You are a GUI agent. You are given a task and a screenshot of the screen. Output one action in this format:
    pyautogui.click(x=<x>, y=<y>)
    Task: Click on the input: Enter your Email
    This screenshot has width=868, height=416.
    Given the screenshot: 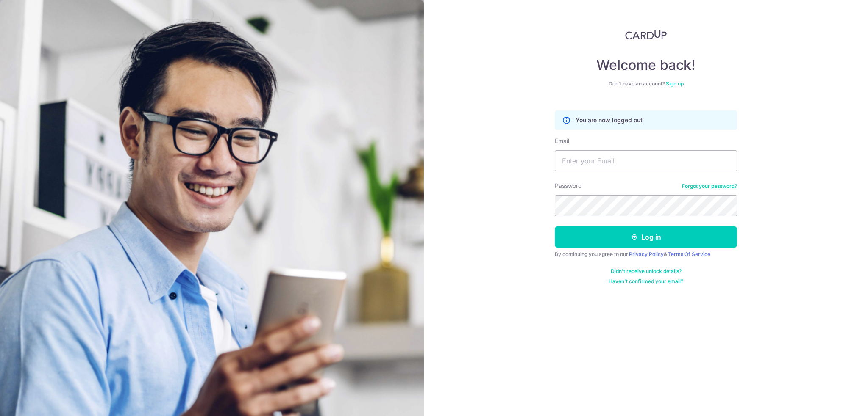 What is the action you would take?
    pyautogui.click(x=646, y=161)
    